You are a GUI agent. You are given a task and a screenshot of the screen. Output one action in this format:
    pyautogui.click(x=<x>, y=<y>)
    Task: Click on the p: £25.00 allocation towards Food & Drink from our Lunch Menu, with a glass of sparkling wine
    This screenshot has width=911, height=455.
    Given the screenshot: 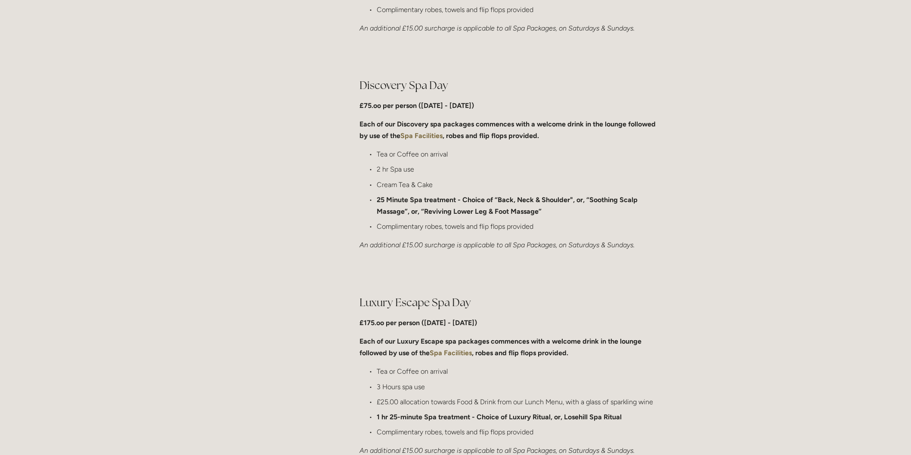 What is the action you would take?
    pyautogui.click(x=519, y=402)
    